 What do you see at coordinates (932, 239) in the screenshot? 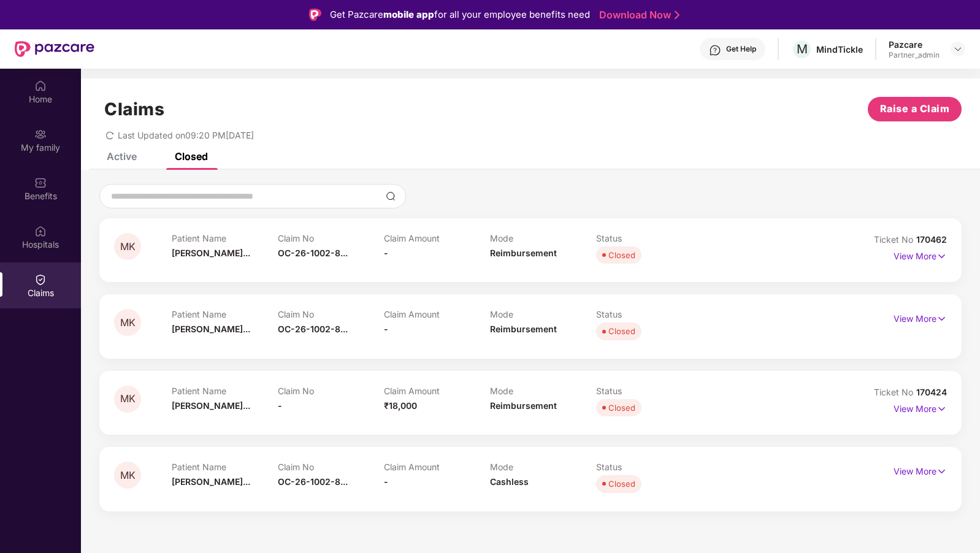
I see `span: 170462` at bounding box center [932, 239].